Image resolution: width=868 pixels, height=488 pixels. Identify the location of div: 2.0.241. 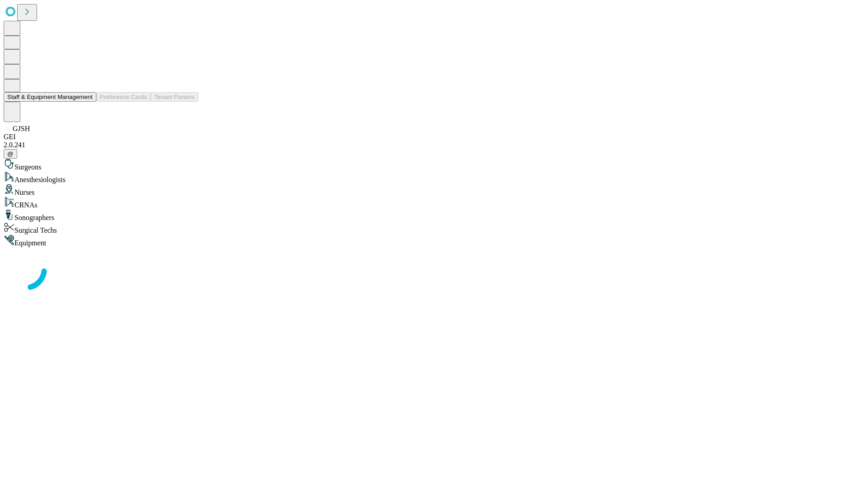
(434, 145).